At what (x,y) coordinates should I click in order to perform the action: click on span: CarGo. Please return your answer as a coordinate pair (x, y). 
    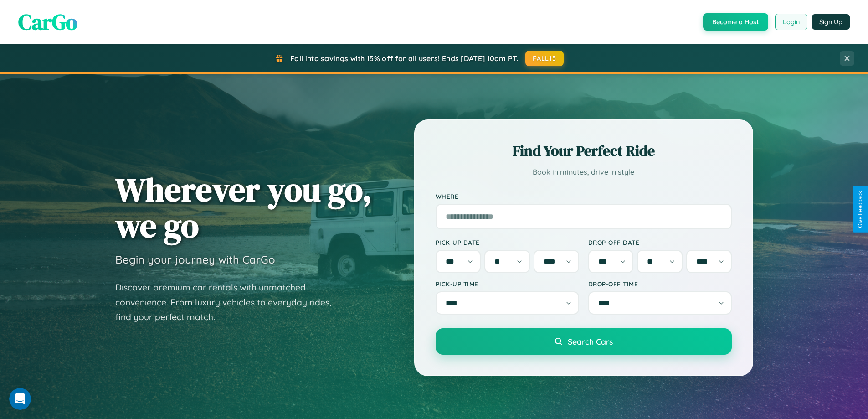
    Looking at the image, I should click on (48, 22).